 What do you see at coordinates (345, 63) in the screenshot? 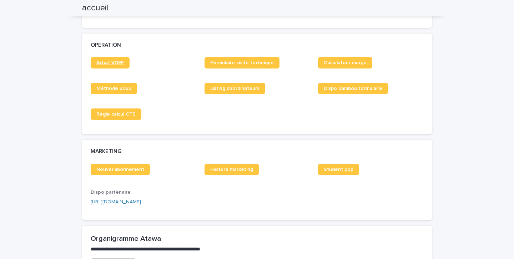
I see `a: Calculateur marge` at bounding box center [345, 63].